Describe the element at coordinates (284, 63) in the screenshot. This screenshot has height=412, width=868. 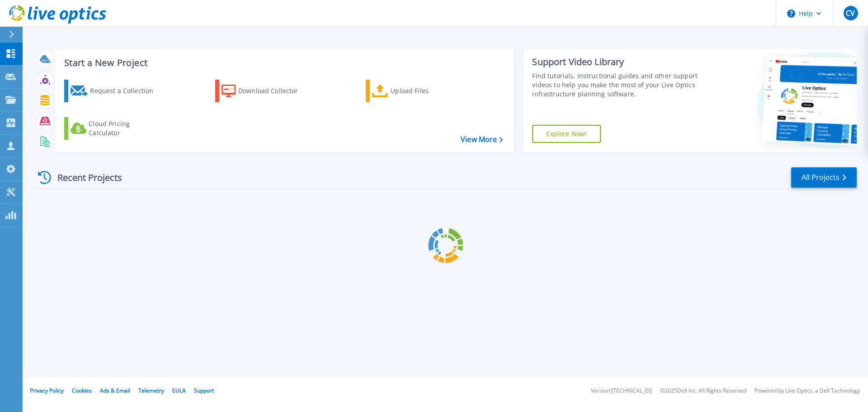
I see `h3: Start a New Project` at that location.